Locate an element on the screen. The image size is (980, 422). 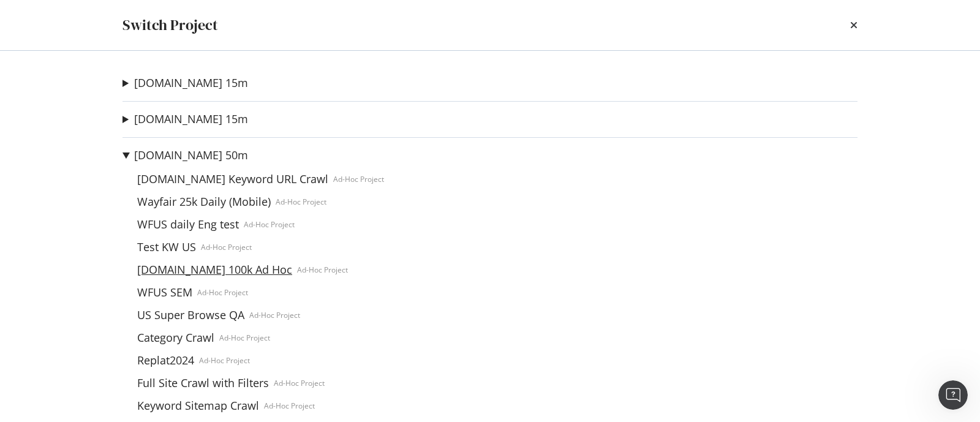
p: View Crawl Settings is located at coordinates (474, 377).